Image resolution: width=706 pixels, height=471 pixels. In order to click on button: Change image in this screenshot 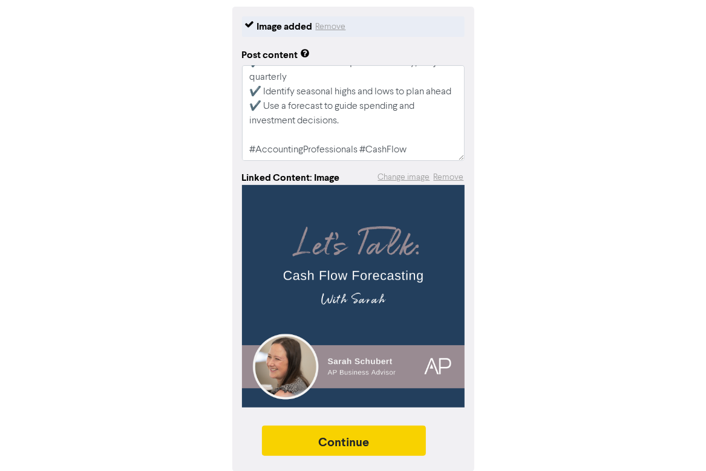, I will do `click(404, 177)`.